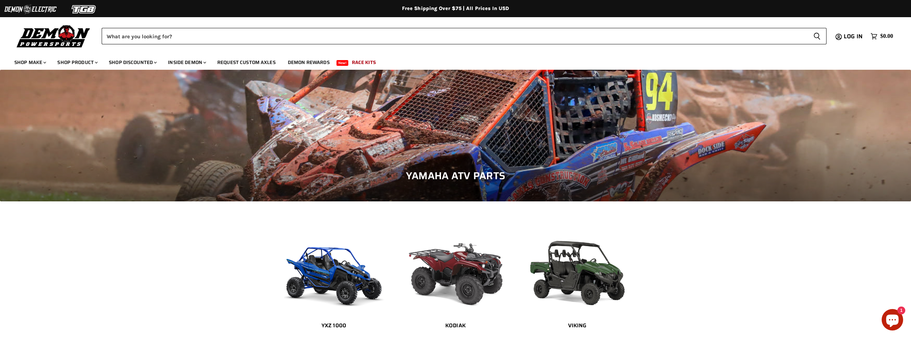  Describe the element at coordinates (334, 326) in the screenshot. I see `h2: YXZ 1000` at that location.